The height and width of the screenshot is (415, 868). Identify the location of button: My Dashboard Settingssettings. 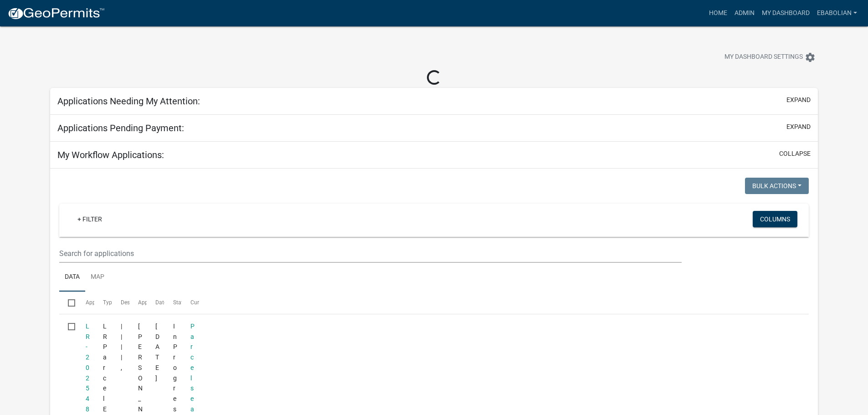
(770, 57).